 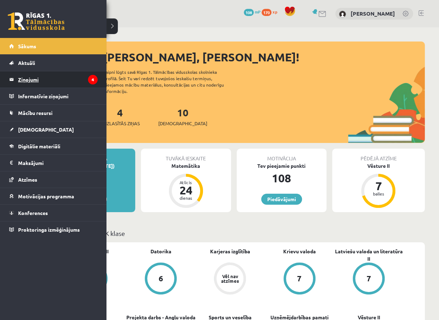 What do you see at coordinates (186, 198) in the screenshot?
I see `div: dienas` at bounding box center [186, 198].